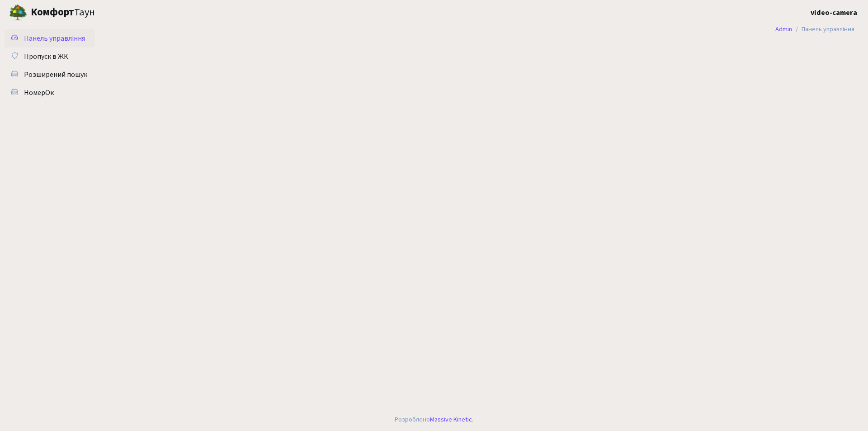 The width and height of the screenshot is (868, 431). What do you see at coordinates (124, 12) in the screenshot?
I see `button: Переключити навігацію` at bounding box center [124, 12].